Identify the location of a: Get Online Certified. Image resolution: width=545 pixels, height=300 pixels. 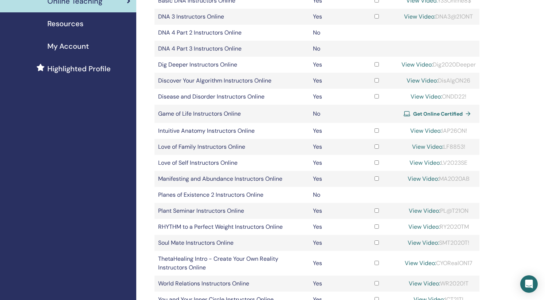
(438, 114).